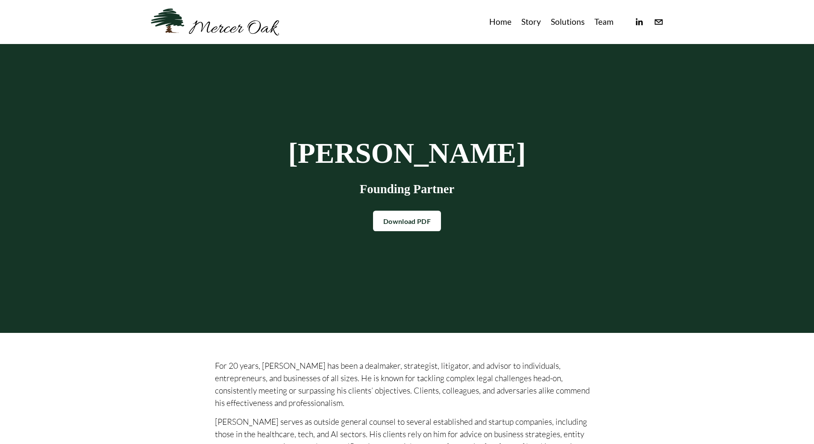 The height and width of the screenshot is (444, 814). What do you see at coordinates (407, 221) in the screenshot?
I see `a: Download PDF` at bounding box center [407, 221].